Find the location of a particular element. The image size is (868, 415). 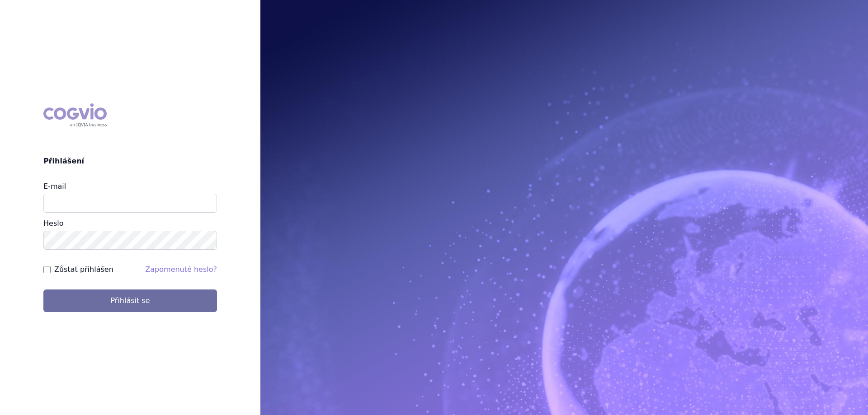

label: E-mail is located at coordinates (55, 186).